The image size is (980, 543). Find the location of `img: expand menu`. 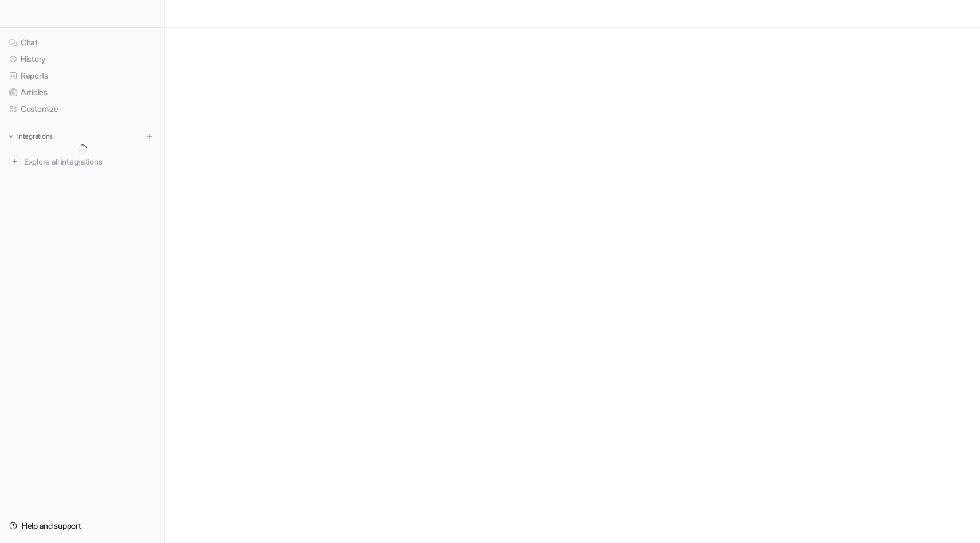

img: expand menu is located at coordinates (11, 137).